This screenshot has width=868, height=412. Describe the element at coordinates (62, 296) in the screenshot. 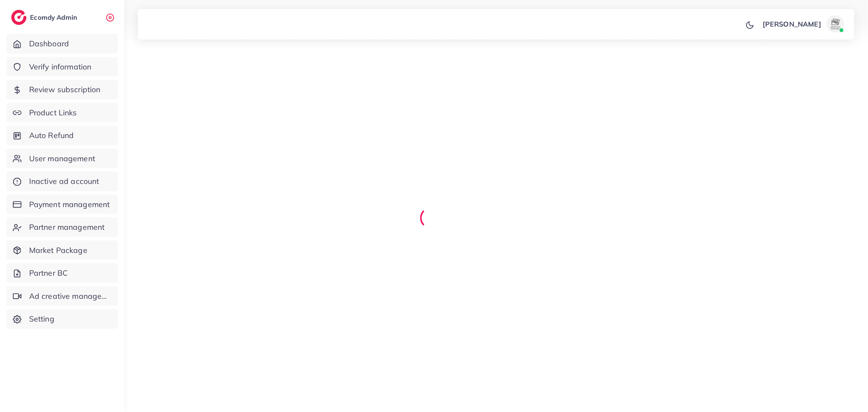

I see `a: Ad creative management` at that location.